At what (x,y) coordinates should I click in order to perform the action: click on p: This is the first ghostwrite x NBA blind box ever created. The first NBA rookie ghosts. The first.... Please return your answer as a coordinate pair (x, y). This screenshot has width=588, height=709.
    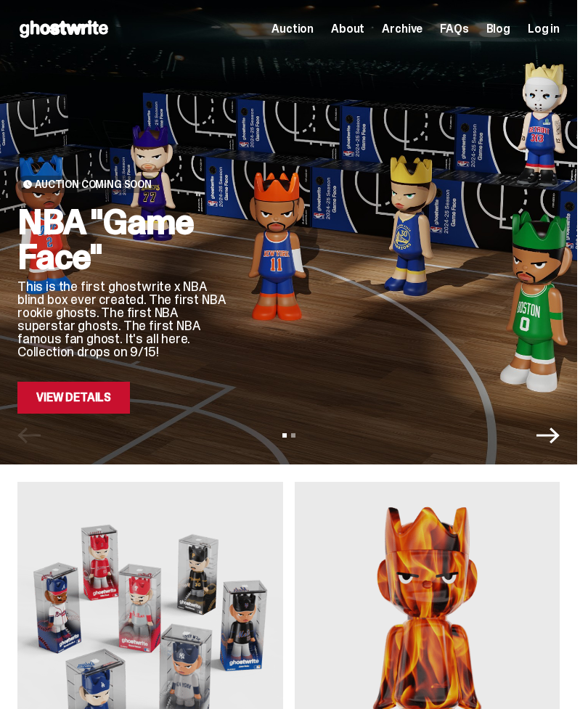
    Looking at the image, I should click on (125, 319).